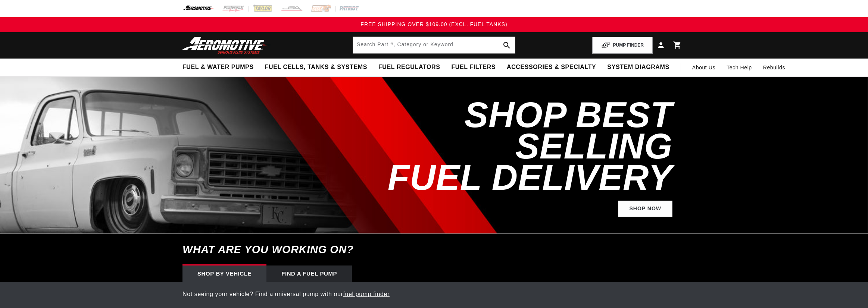  Describe the element at coordinates (316, 67) in the screenshot. I see `summary: Fuel Cells, Tanks & Systems` at that location.